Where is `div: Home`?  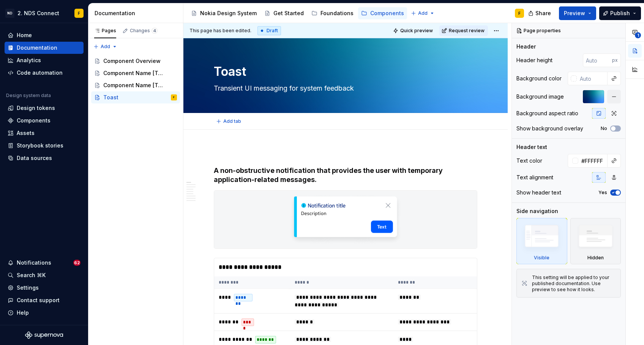 div: Home is located at coordinates (24, 35).